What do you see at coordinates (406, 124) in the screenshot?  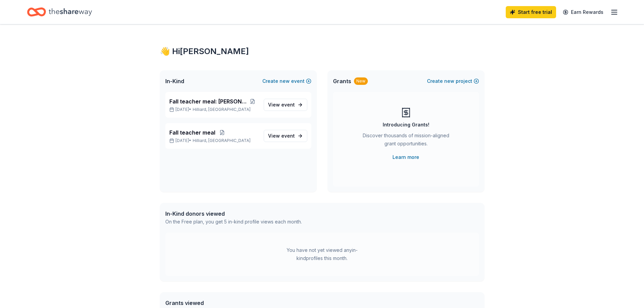 I see `div: Introducing Grants!` at bounding box center [406, 124].